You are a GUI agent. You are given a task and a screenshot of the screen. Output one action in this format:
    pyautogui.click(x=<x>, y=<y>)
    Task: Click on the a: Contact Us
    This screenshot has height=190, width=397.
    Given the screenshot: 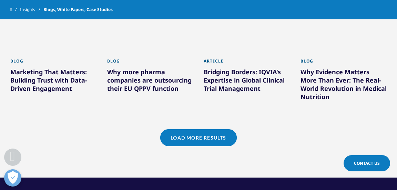 What is the action you would take?
    pyautogui.click(x=367, y=163)
    